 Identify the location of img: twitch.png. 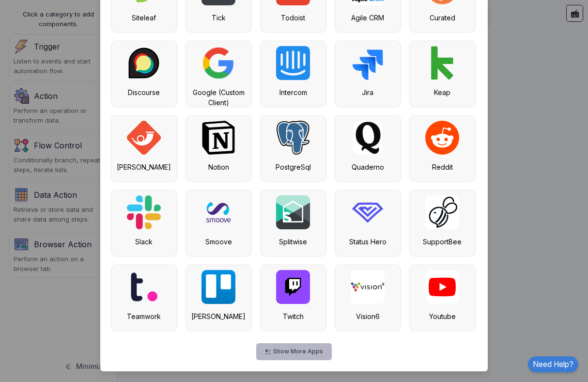
(293, 287).